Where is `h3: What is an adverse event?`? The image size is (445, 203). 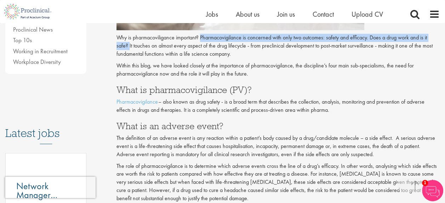
h3: What is an adverse event? is located at coordinates (278, 126).